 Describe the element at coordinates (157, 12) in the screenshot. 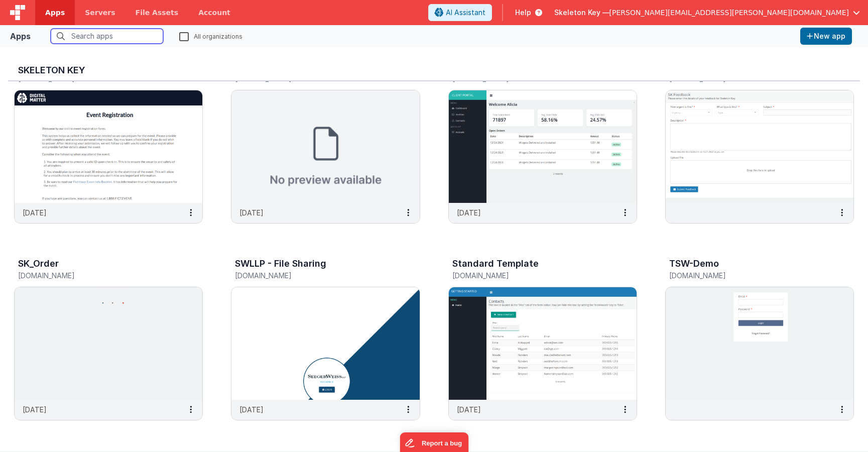

I see `span: File Assets` at that location.